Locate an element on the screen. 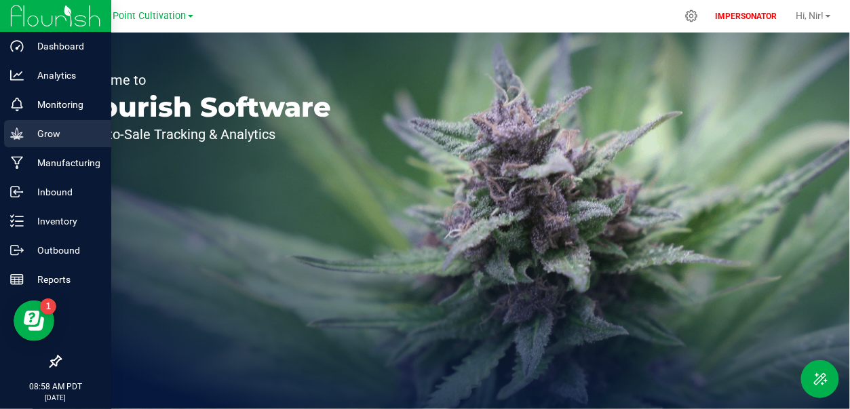 The image size is (850, 409). p: Inventory is located at coordinates (64, 221).